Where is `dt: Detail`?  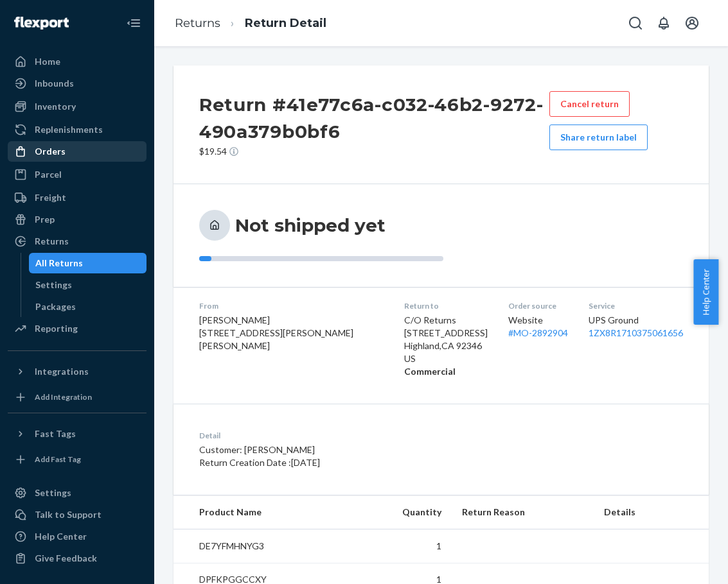
dt: Detail is located at coordinates (350, 435).